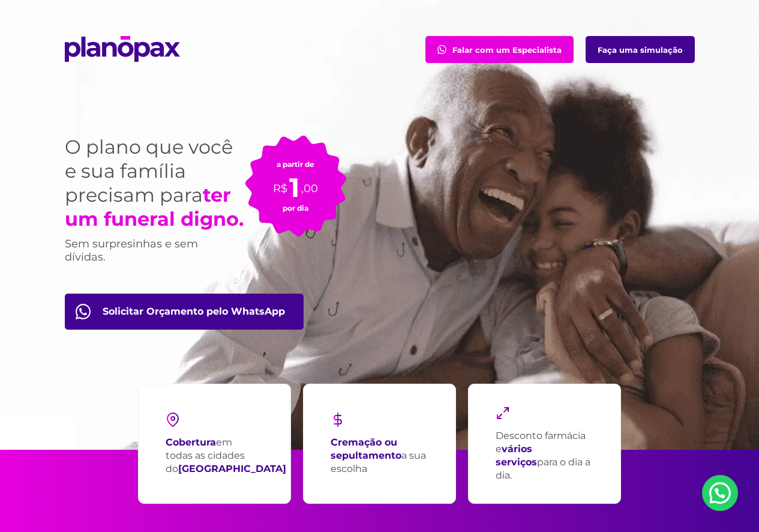 The width and height of the screenshot is (759, 532). What do you see at coordinates (296, 207) in the screenshot?
I see `small: por dia` at bounding box center [296, 207].